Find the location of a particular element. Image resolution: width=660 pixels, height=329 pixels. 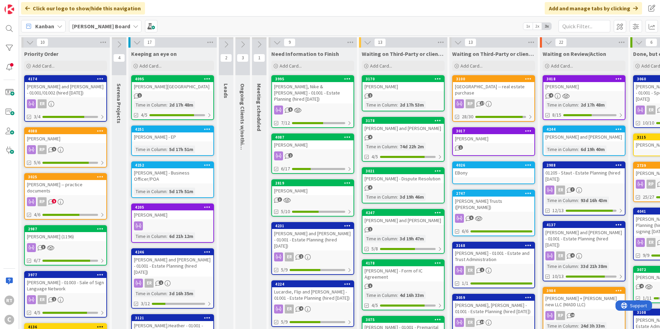

span: Ongoing Clients w/nothing ATM is located at coordinates (243, 123).